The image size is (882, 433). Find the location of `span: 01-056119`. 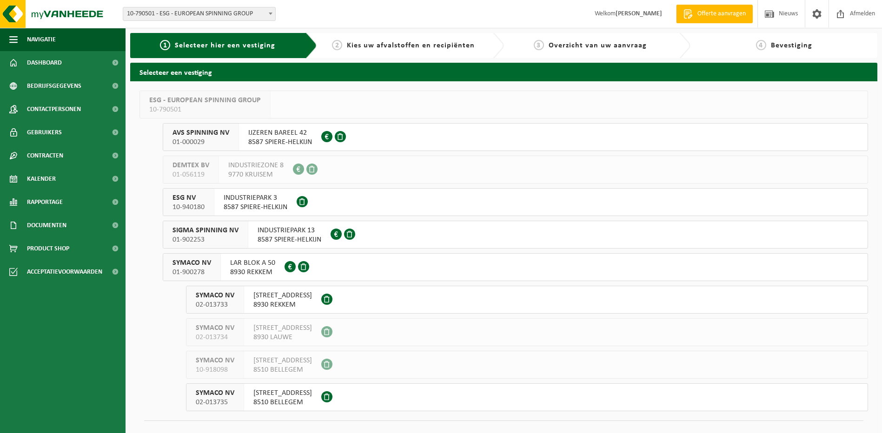

span: 01-056119 is located at coordinates (191, 175).